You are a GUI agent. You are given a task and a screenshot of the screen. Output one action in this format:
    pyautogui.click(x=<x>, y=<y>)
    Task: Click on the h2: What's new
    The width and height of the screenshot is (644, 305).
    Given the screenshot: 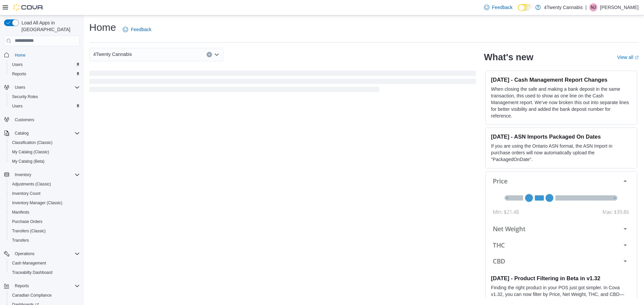 What is the action you would take?
    pyautogui.click(x=509, y=57)
    